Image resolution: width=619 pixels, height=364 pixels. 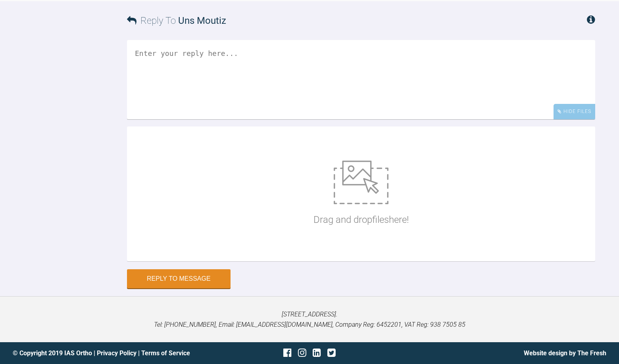 What do you see at coordinates (202, 21) in the screenshot?
I see `span: Uns Moutiz` at bounding box center [202, 21].